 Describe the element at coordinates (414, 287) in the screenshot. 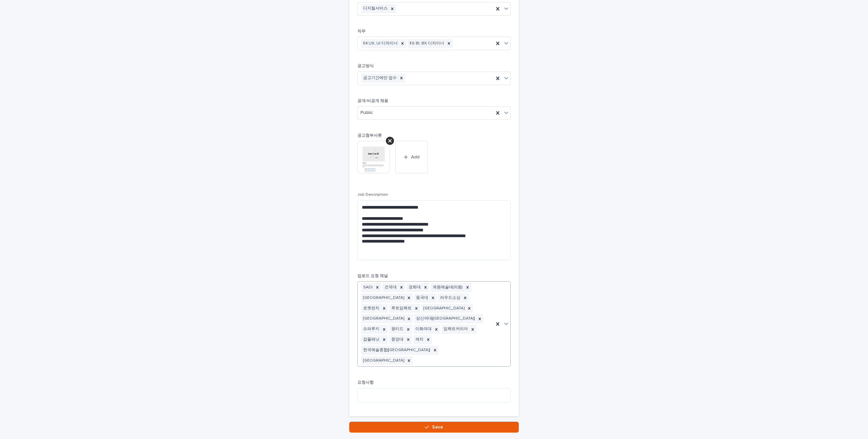

I see `div: 경희대` at that location.